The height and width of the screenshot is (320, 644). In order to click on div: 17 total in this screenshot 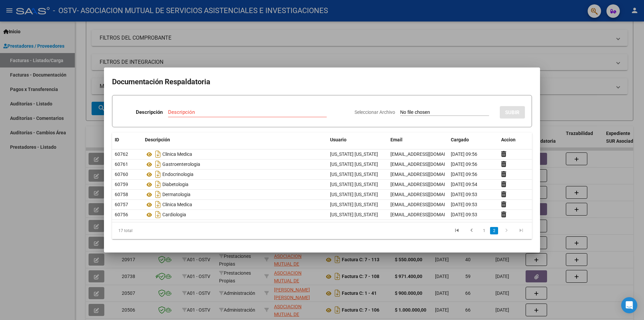, I will do `click(153, 230)`.